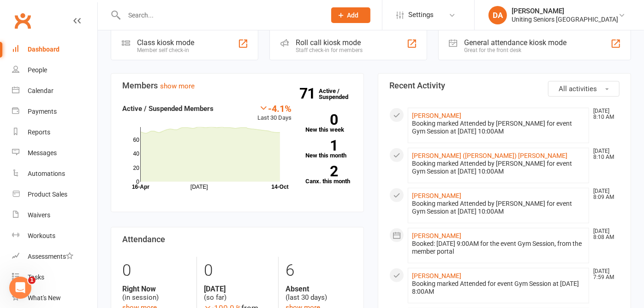  Describe the element at coordinates (583, 89) in the screenshot. I see `button: All activities` at that location.